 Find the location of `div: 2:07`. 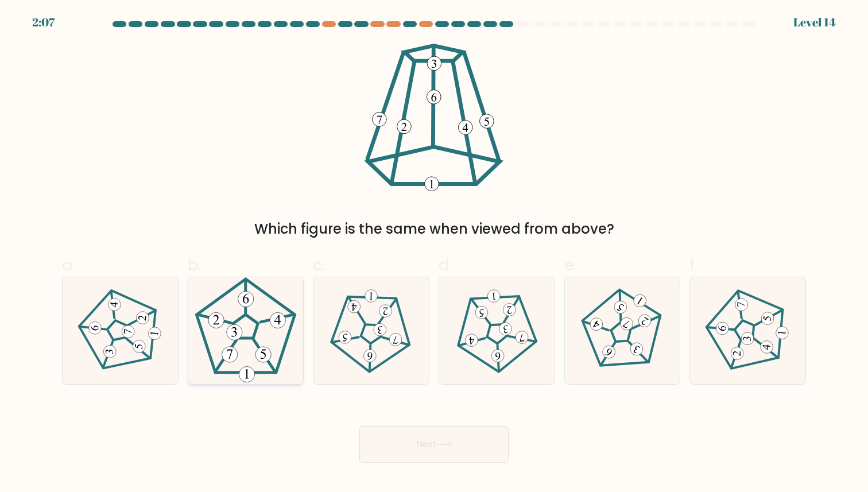

div: 2:07 is located at coordinates (43, 22).